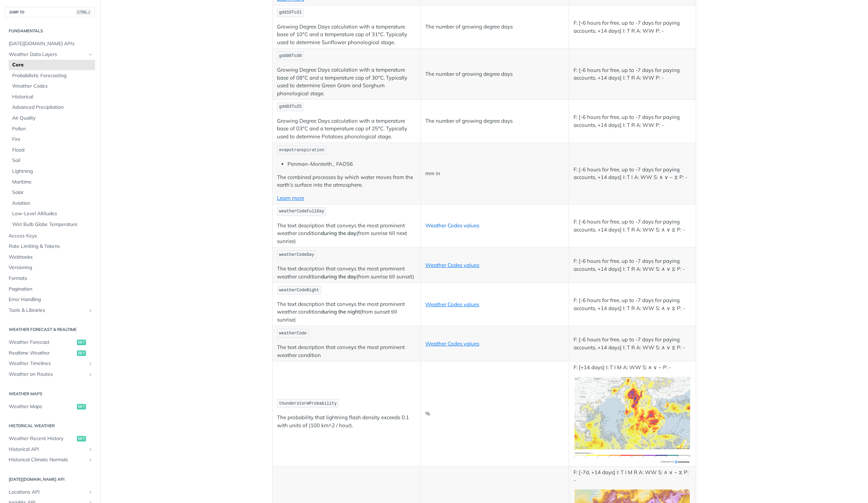 The width and height of the screenshot is (868, 503). Describe the element at coordinates (47, 493) in the screenshot. I see `span: Locations API` at that location.